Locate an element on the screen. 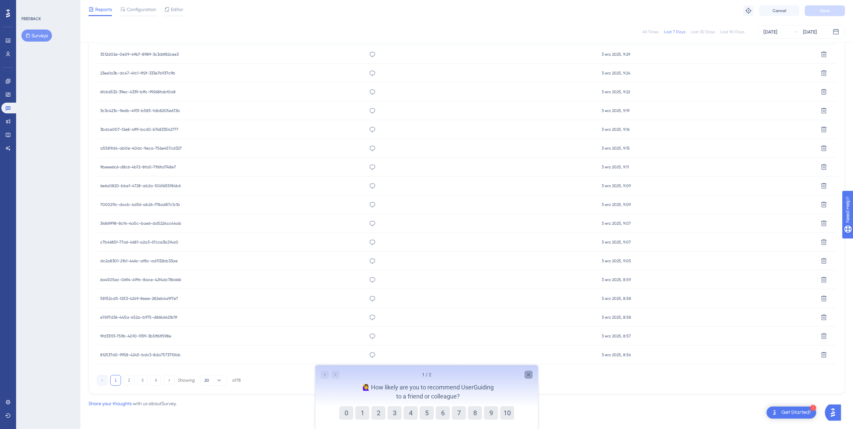 Image resolution: width=853 pixels, height=429 pixels. span: 3 wrz 2025, 9:24 is located at coordinates (616, 73).